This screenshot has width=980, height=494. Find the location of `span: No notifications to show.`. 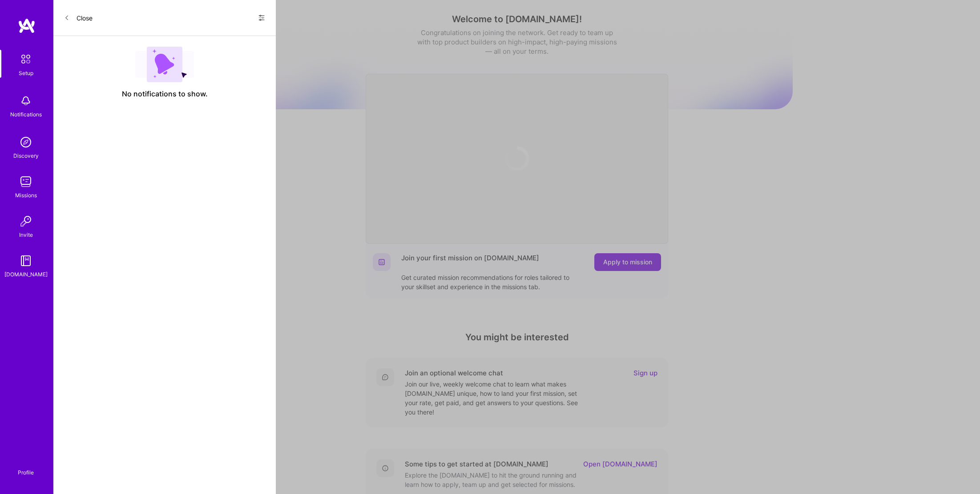

span: No notifications to show. is located at coordinates (164, 93).